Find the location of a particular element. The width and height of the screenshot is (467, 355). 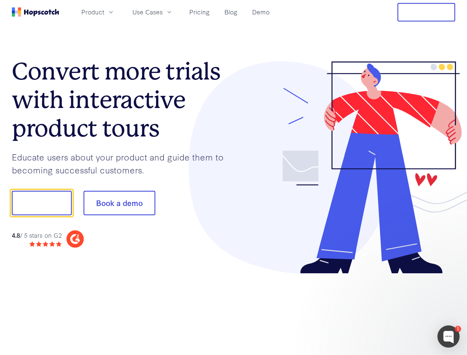

button: Use Cases is located at coordinates (153, 12).